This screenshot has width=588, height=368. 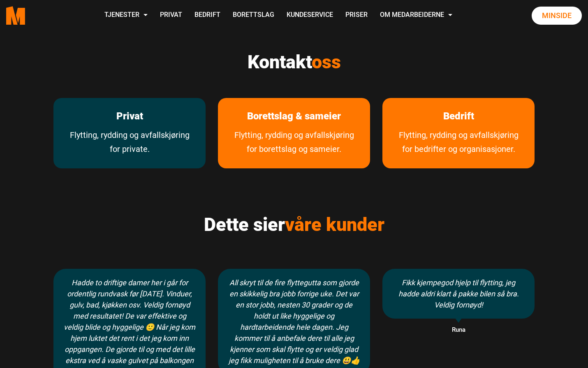 I want to click on a: Kundeservice, so click(x=309, y=15).